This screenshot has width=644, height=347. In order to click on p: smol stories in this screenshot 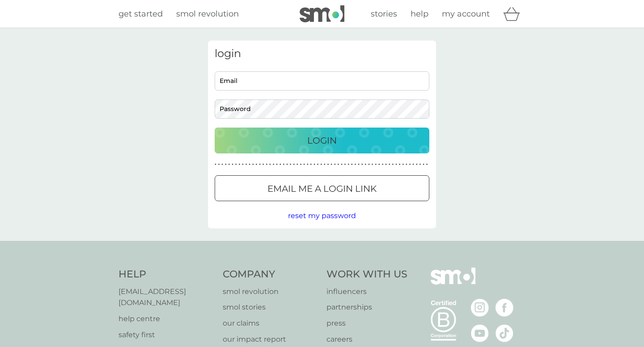, I will do `click(270, 308)`.